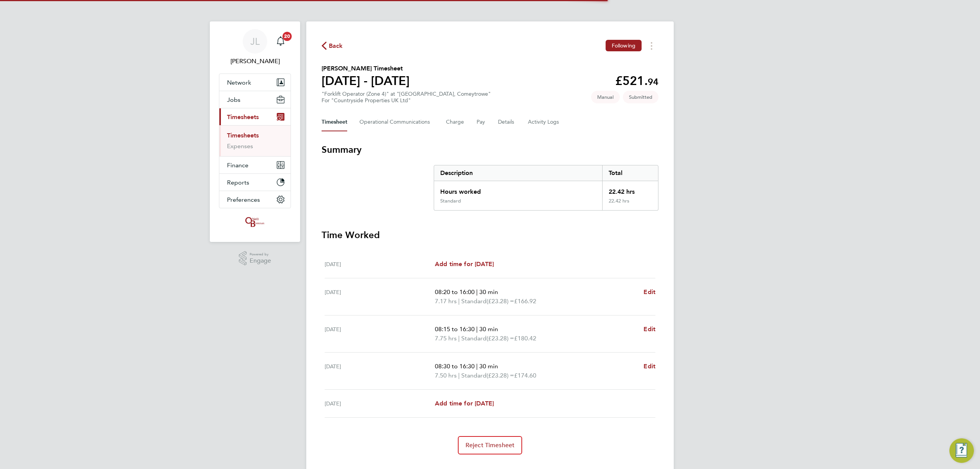 Image resolution: width=980 pixels, height=469 pixels. I want to click on span: Reports, so click(238, 183).